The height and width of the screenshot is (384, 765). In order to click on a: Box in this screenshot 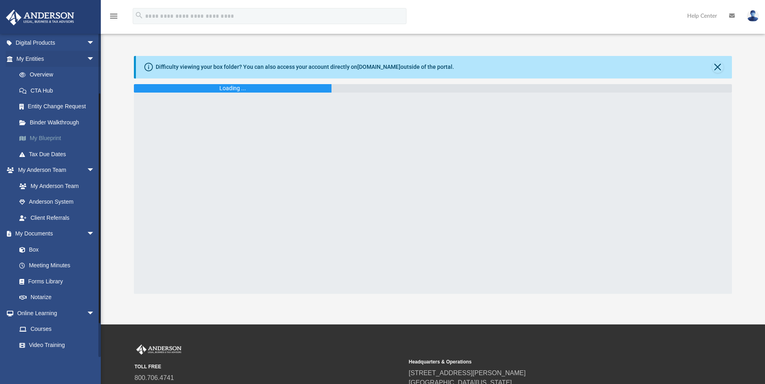, I will do `click(55, 250)`.